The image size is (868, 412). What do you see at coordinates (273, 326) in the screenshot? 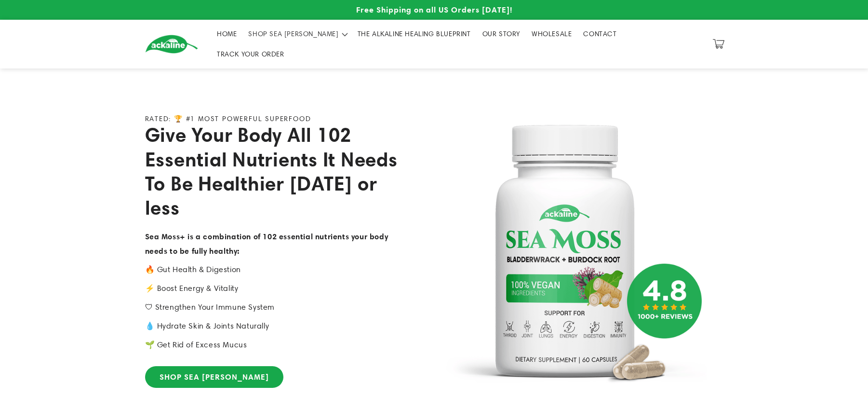
I see `p: 💧 Hydrate Skin & Joints Naturally` at bounding box center [273, 326].